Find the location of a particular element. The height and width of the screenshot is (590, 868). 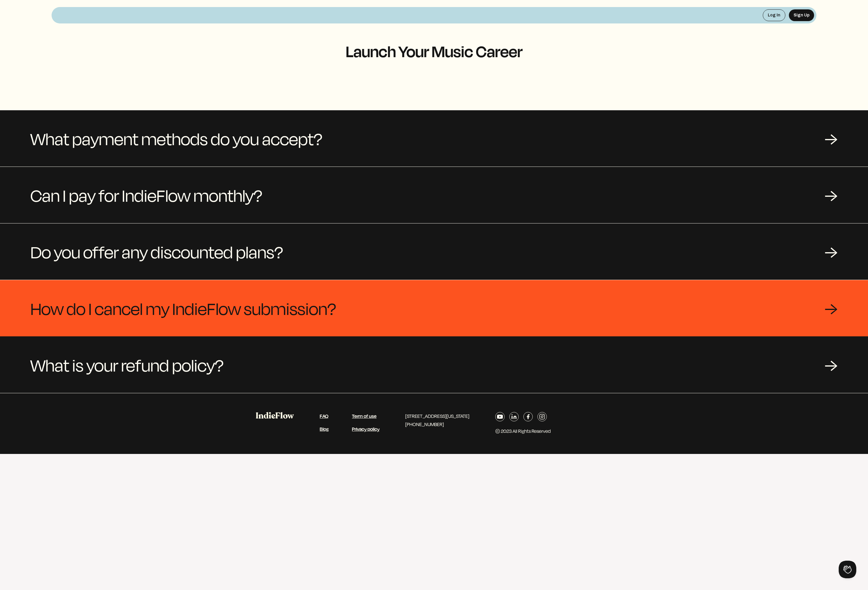

a: Privacy policy is located at coordinates (365, 428).